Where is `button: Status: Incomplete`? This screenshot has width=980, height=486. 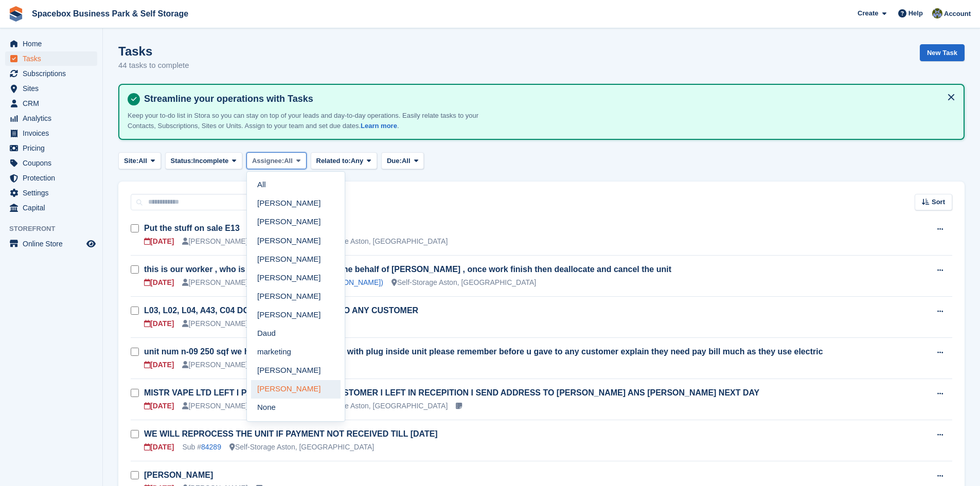 button: Status: Incomplete is located at coordinates (204, 161).